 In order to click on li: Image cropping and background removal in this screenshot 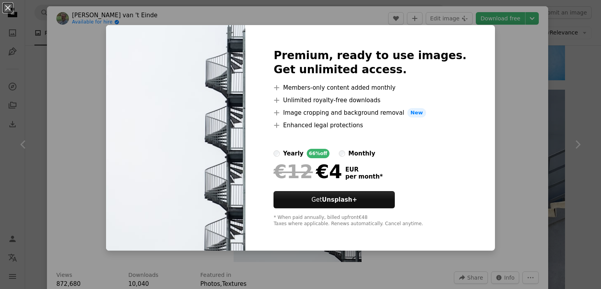, I will do `click(370, 113)`.